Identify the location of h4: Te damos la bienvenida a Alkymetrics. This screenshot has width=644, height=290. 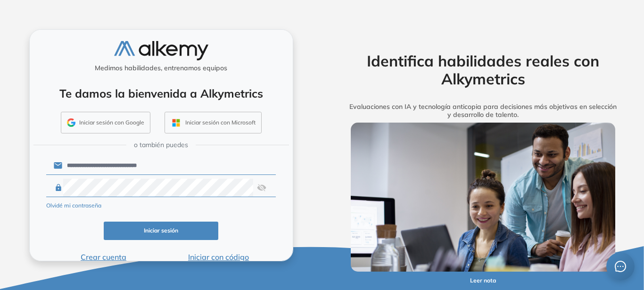
(161, 93).